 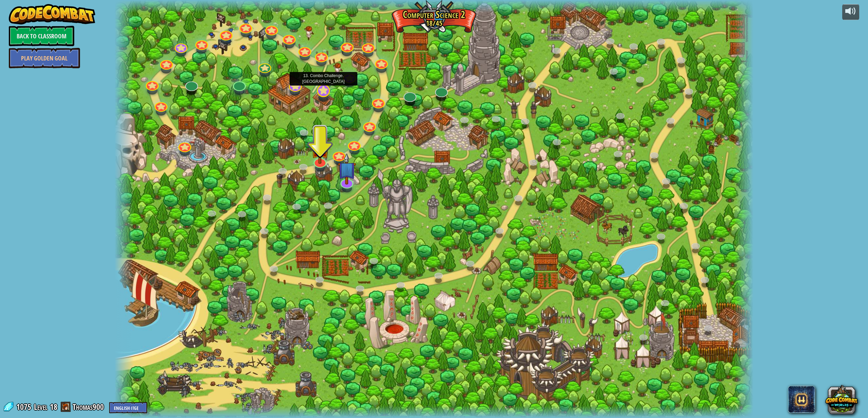 I want to click on a: Thomas900, so click(x=89, y=407).